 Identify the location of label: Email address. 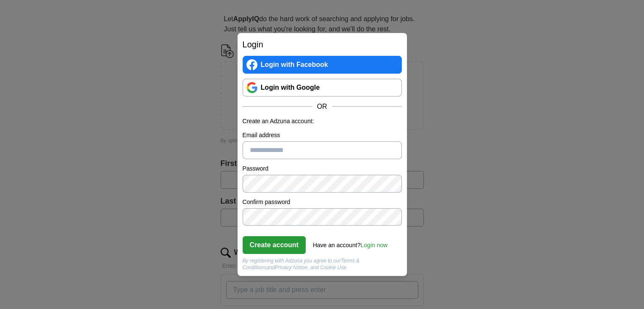
(322, 135).